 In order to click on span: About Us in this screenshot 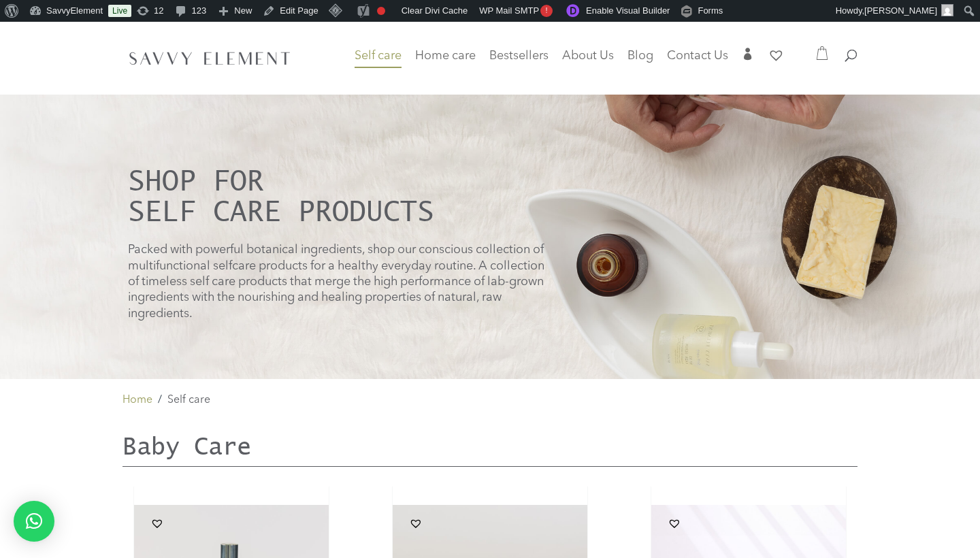, I will do `click(588, 56)`.